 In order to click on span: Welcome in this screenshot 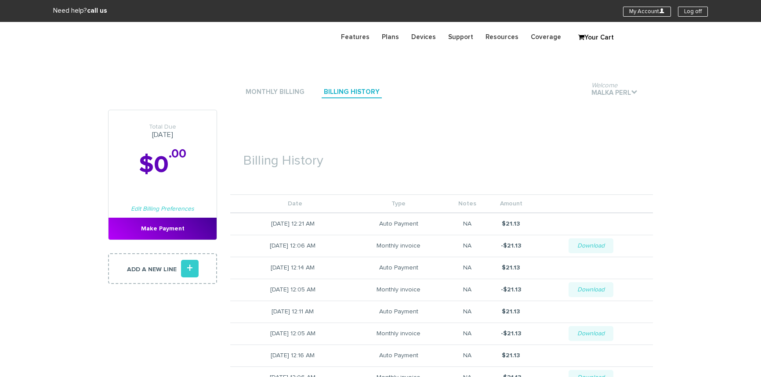, I will do `click(604, 85)`.